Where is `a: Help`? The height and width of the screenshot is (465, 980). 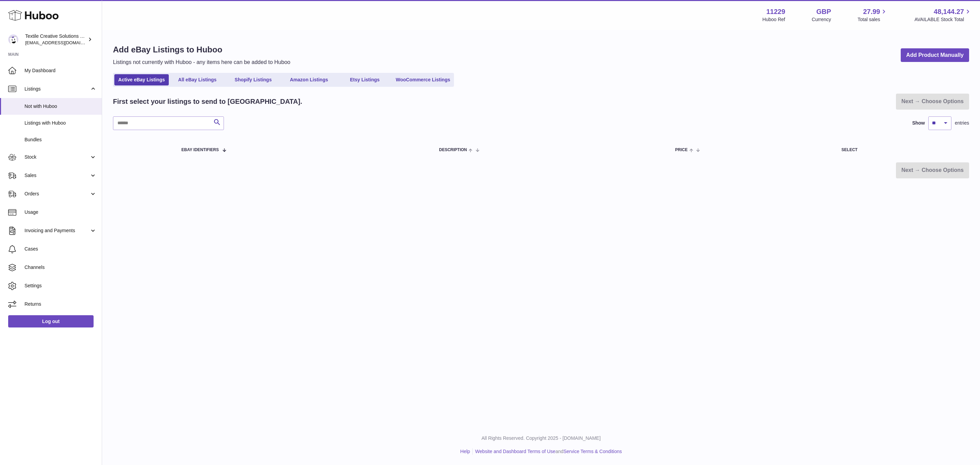 a: Help is located at coordinates (465, 452).